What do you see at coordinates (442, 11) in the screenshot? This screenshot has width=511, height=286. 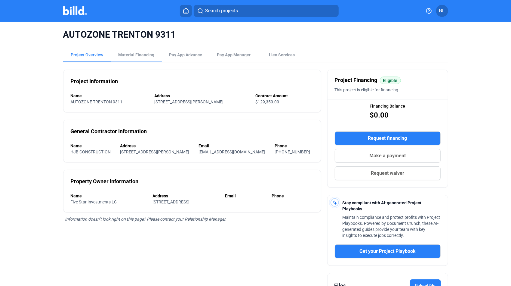 I see `span: GL` at bounding box center [442, 11].